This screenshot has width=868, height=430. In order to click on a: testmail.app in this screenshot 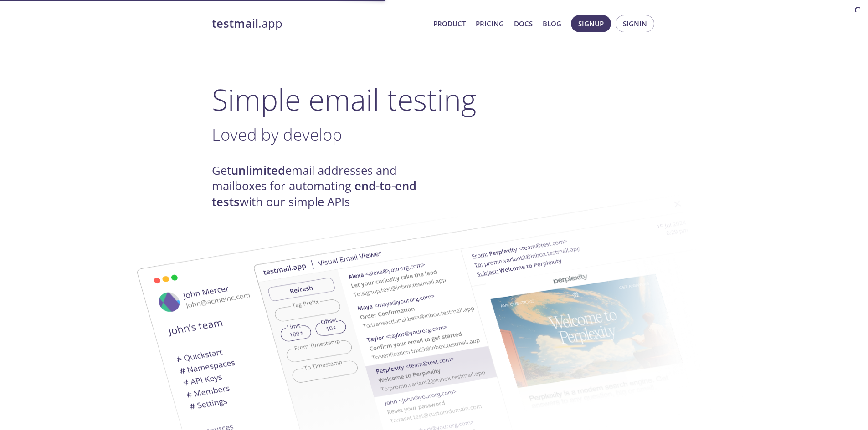, I will do `click(319, 24)`.